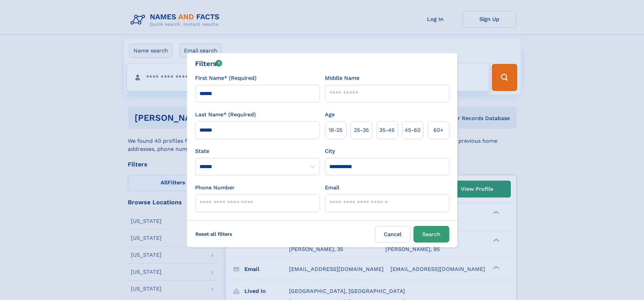  Describe the element at coordinates (332, 188) in the screenshot. I see `label: Email` at that location.